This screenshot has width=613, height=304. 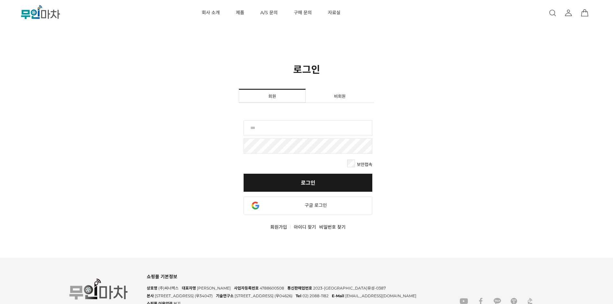 What do you see at coordinates (246, 288) in the screenshot?
I see `span: 사업자등록번호` at bounding box center [246, 288].